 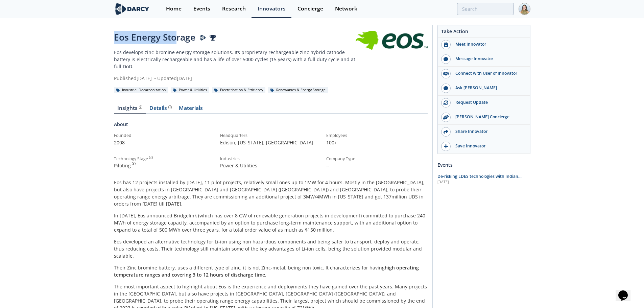 What do you see at coordinates (271, 9) in the screenshot?
I see `div: Innovators` at bounding box center [271, 9].